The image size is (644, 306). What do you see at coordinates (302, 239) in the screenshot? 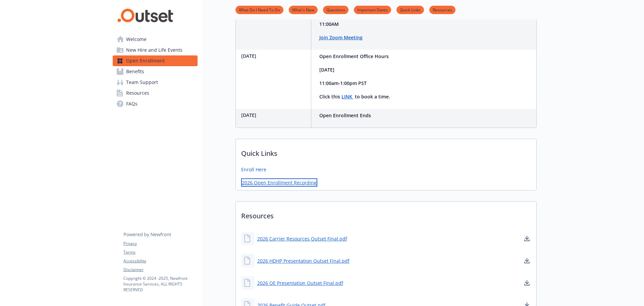
I see `a: 2026 Carrier Resources Outset Final.pdf` at bounding box center [302, 239].